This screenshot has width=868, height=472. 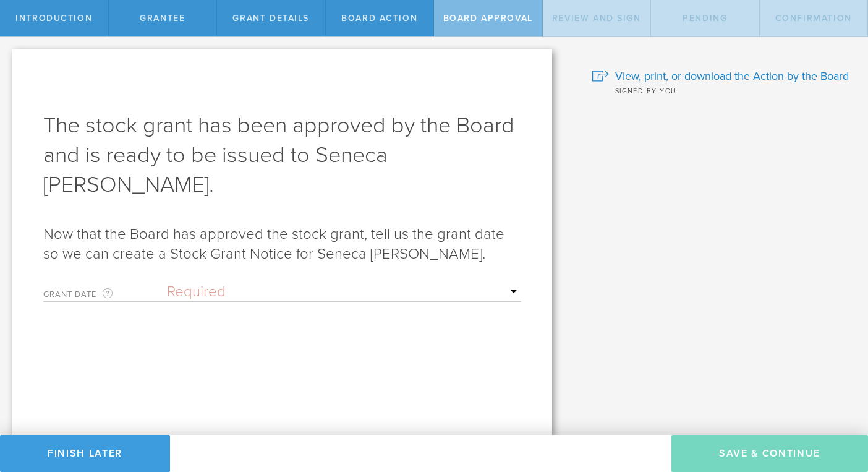 What do you see at coordinates (105, 294) in the screenshot?
I see `label: Grant Date` at bounding box center [105, 294].